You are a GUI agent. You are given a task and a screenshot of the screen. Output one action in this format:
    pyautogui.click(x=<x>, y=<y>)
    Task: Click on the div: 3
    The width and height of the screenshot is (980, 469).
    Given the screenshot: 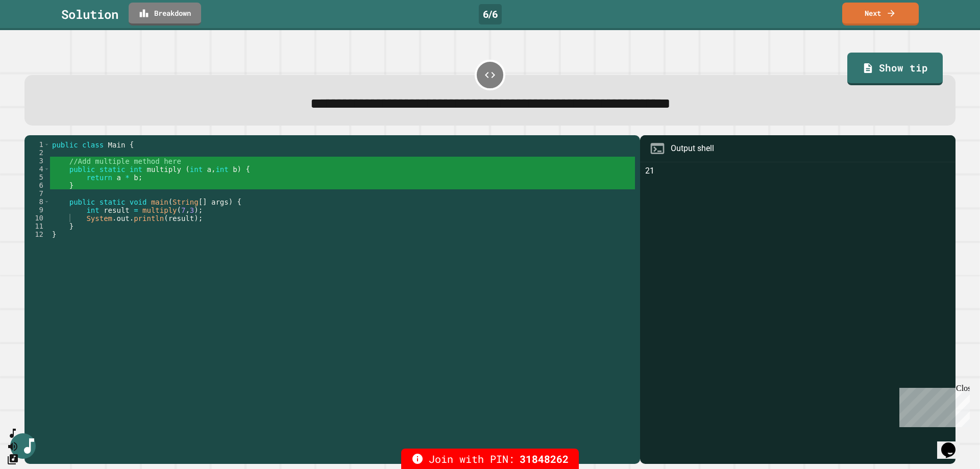 What is the action you would take?
    pyautogui.click(x=37, y=160)
    